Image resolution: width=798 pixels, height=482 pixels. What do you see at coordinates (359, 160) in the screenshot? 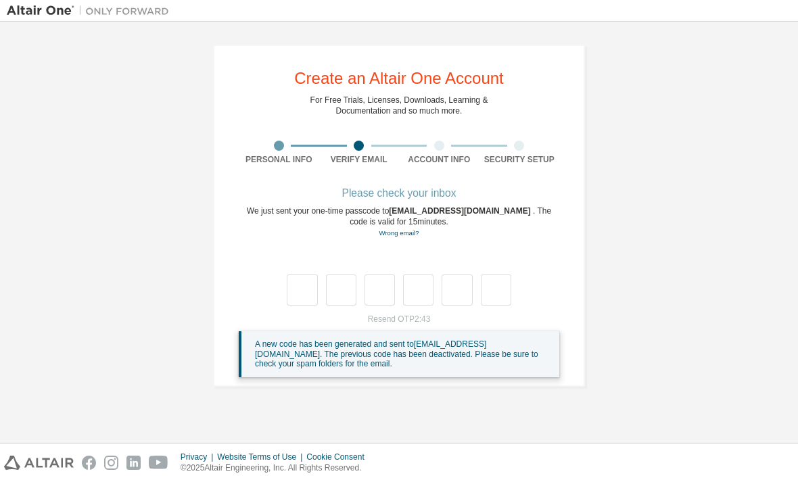
I see `div: Verify Email` at bounding box center [359, 160].